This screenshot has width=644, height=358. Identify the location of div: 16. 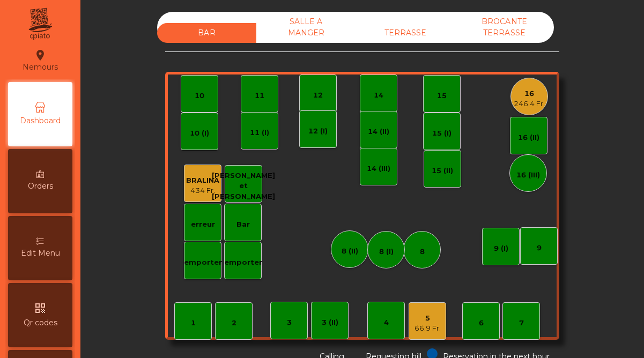
(529, 94).